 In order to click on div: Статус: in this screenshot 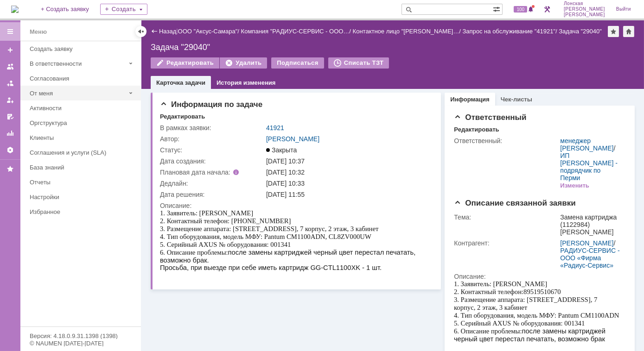, I will do `click(212, 150)`.